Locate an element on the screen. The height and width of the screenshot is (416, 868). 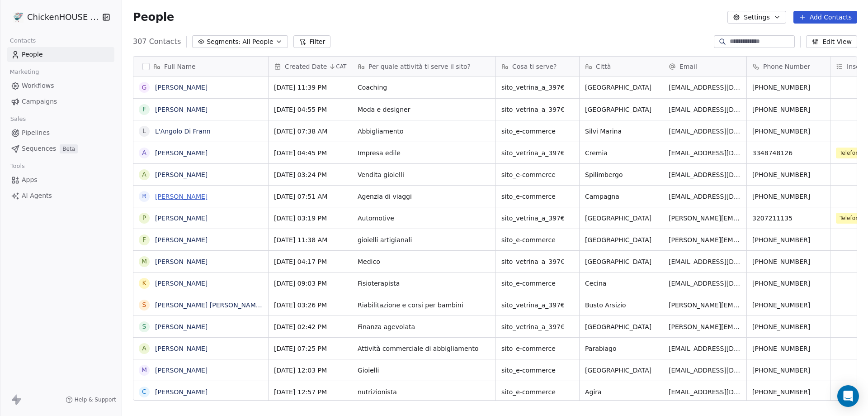
a: AI Agents is located at coordinates (61, 195).